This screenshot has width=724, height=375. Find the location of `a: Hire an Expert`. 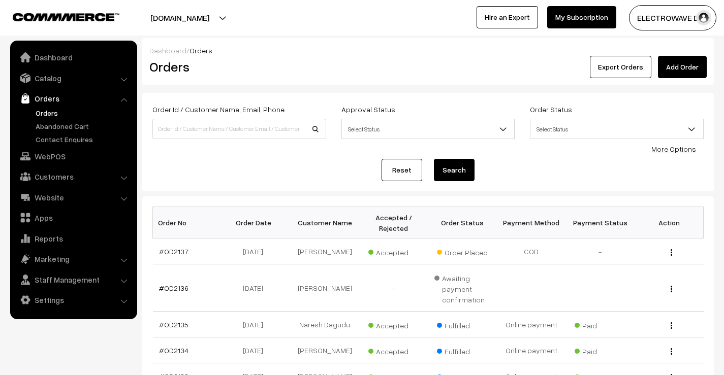

a: Hire an Expert is located at coordinates (507, 17).